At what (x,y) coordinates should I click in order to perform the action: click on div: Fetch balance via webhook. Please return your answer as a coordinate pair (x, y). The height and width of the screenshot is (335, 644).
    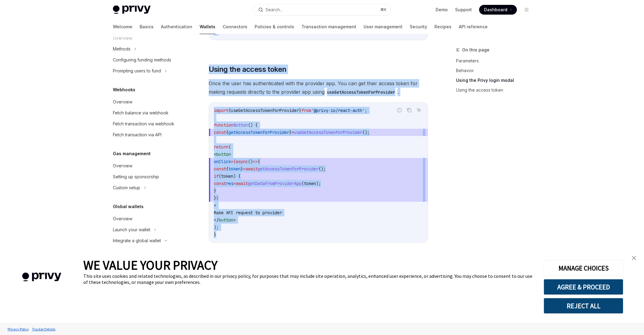
    Looking at the image, I should click on (140, 113).